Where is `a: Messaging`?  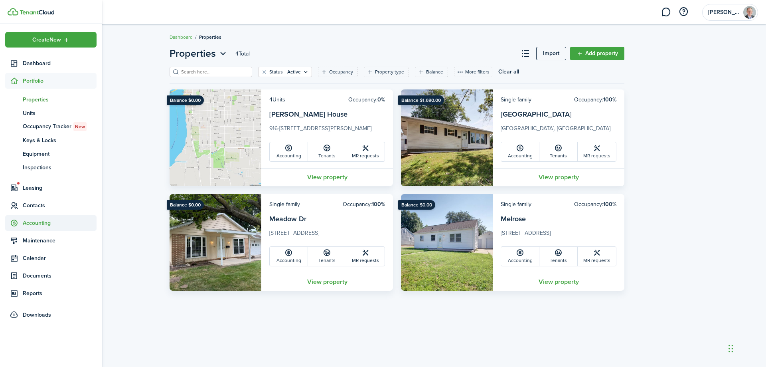 a: Messaging is located at coordinates (666, 12).